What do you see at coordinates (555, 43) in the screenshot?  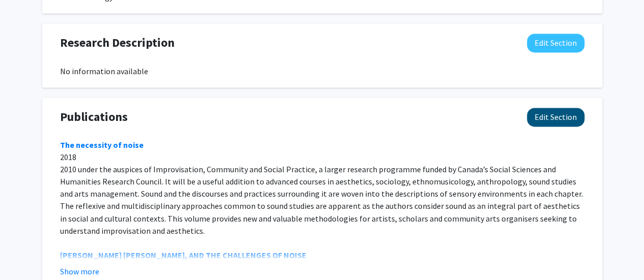 I see `button: Edit Research Description` at bounding box center [555, 43].